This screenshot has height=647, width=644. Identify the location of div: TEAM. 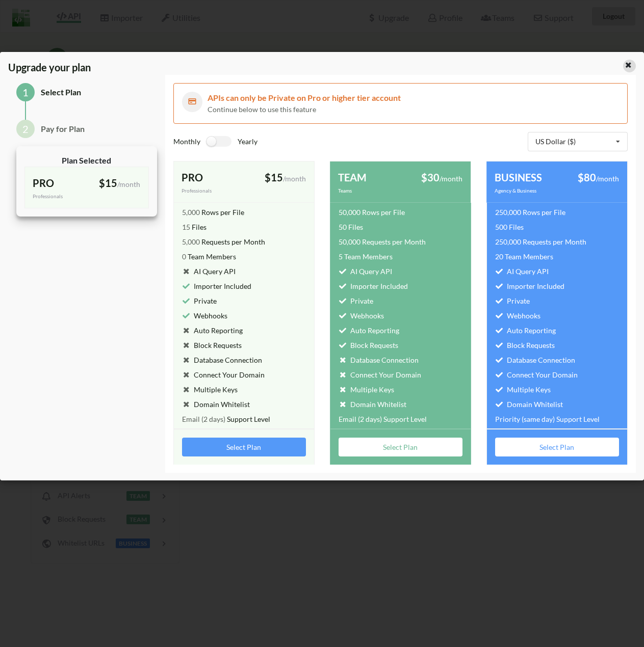
(369, 177).